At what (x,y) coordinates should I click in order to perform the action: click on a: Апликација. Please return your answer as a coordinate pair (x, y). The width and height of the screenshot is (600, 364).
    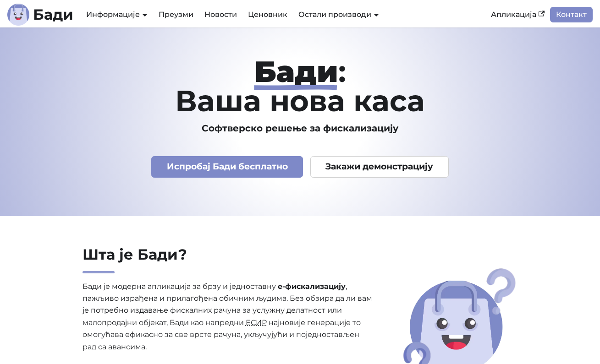
    Looking at the image, I should click on (517, 15).